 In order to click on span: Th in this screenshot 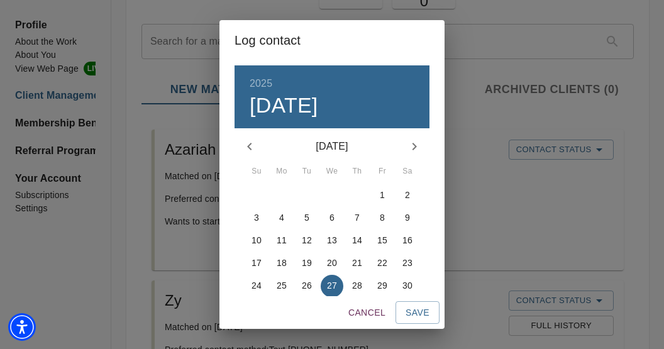, I will do `click(357, 172)`.